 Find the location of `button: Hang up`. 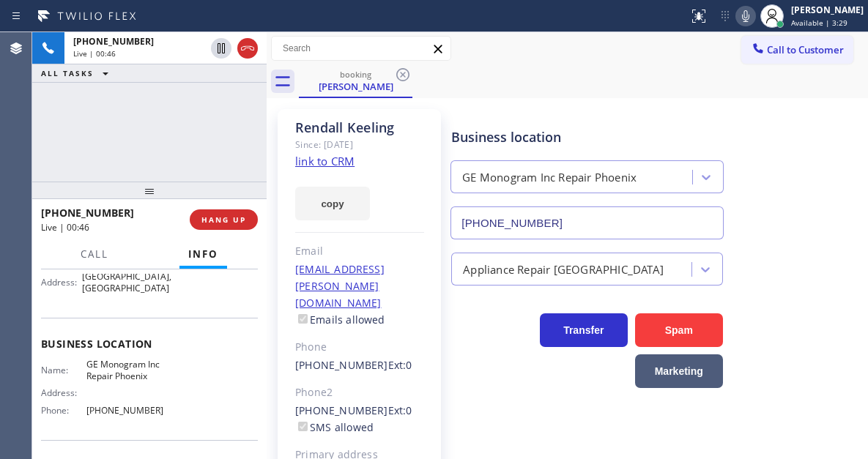

button: Hang up is located at coordinates (248, 48).